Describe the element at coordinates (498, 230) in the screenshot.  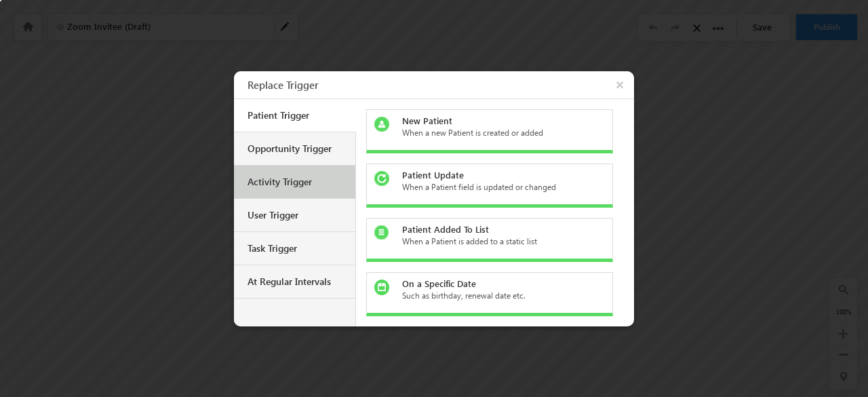
I see `div: Patient Added To List` at that location.